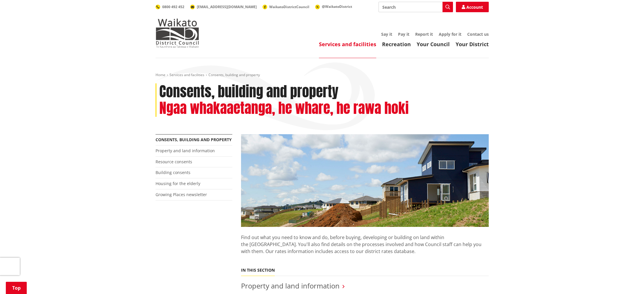 Image resolution: width=644 pixels, height=294 pixels. I want to click on a: @WaikatoDistrict, so click(333, 6).